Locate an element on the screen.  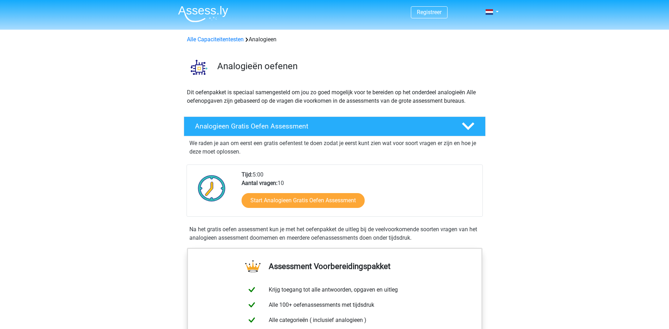
h3: Analogieën oefenen is located at coordinates (348, 66).